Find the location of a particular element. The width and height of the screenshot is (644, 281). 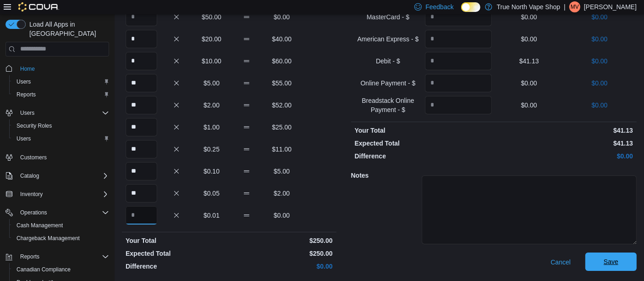

p: Online Payment - $ is located at coordinates (389, 83).